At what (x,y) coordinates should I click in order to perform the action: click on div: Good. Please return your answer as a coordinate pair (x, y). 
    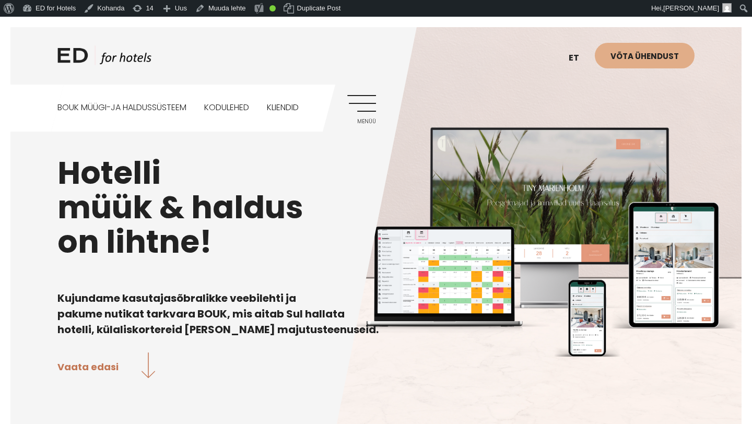
    Looking at the image, I should click on (273, 8).